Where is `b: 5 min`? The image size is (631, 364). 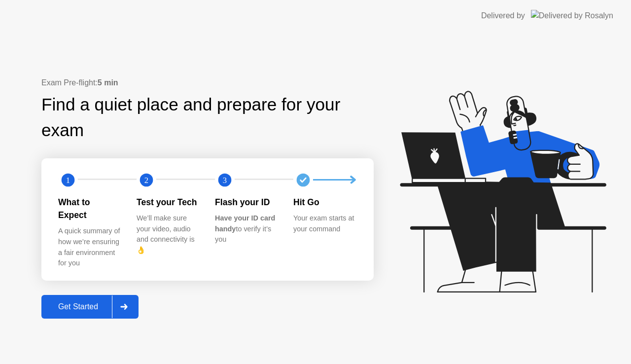 b: 5 min is located at coordinates (108, 82).